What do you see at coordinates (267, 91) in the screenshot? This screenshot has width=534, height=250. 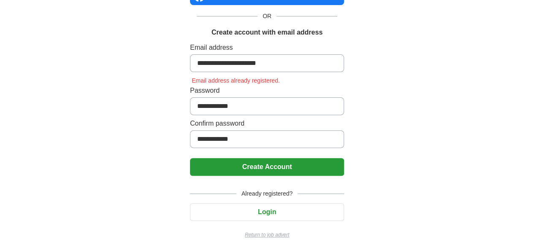 I see `label: Password` at bounding box center [267, 91].